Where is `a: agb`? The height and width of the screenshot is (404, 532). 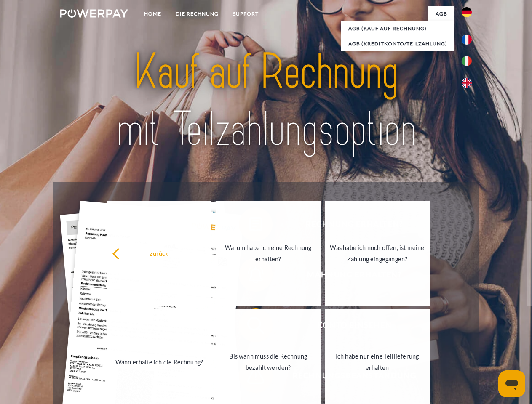 a: agb is located at coordinates (441, 14).